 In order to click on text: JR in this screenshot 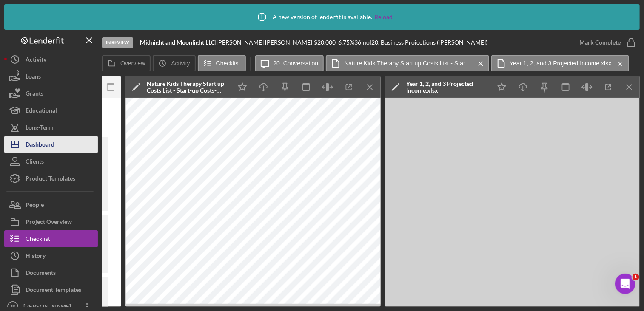, I will do `click(13, 307)`.